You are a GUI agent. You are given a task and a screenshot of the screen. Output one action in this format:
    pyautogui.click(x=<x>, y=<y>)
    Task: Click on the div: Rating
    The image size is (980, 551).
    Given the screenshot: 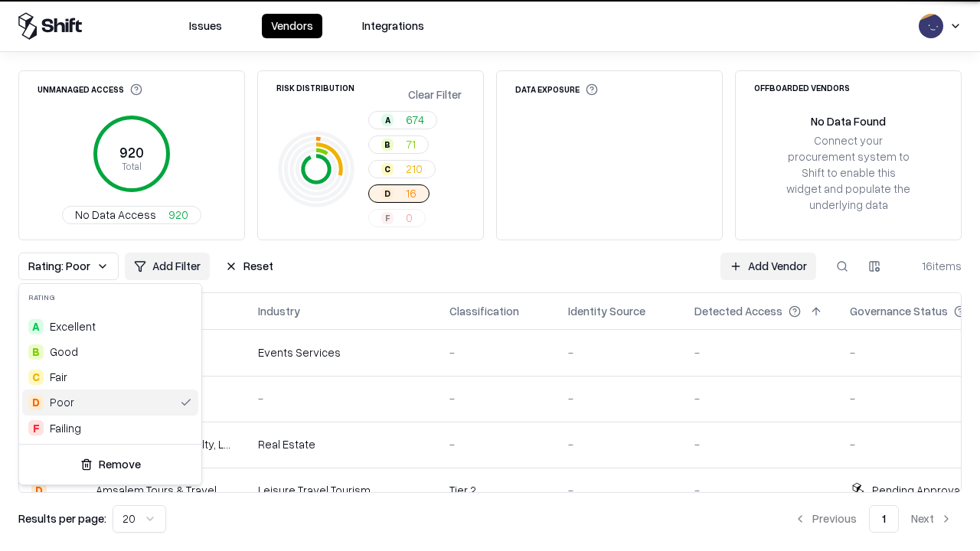 What is the action you would take?
    pyautogui.click(x=110, y=297)
    